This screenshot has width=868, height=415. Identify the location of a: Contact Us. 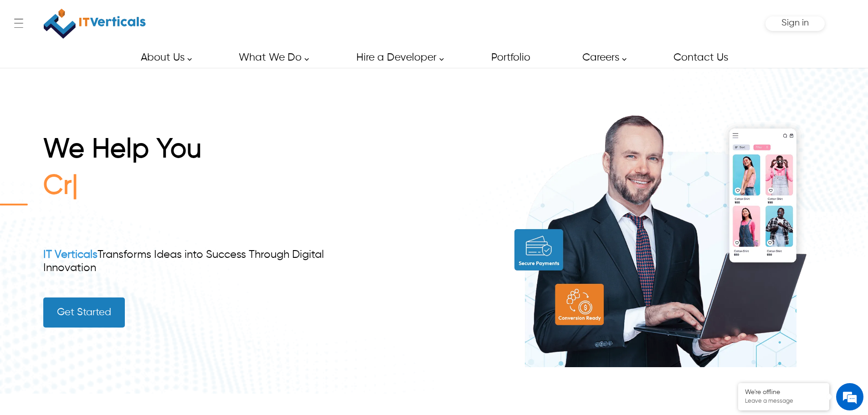
(700, 57).